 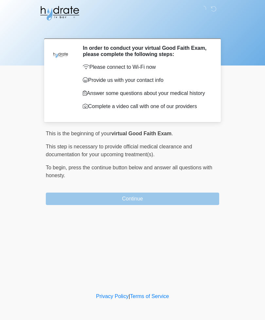 What do you see at coordinates (79, 133) in the screenshot?
I see `span: This is the beginning of your` at bounding box center [79, 133].